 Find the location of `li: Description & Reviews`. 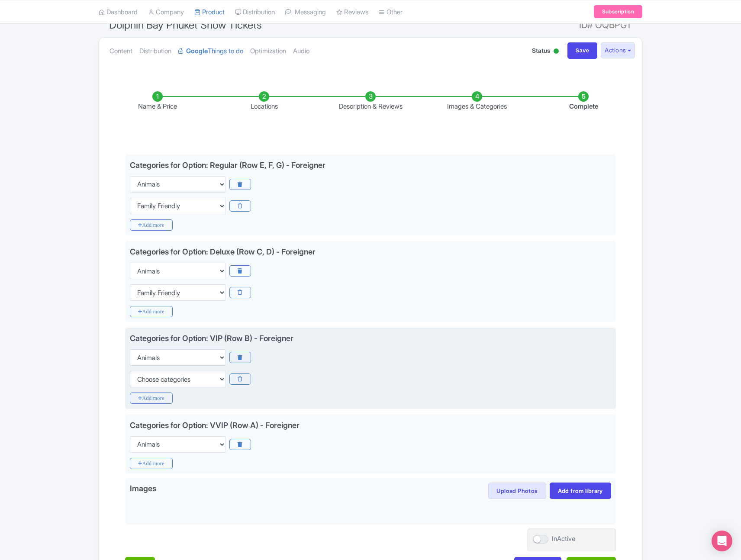

li: Description & Reviews is located at coordinates (370, 101).